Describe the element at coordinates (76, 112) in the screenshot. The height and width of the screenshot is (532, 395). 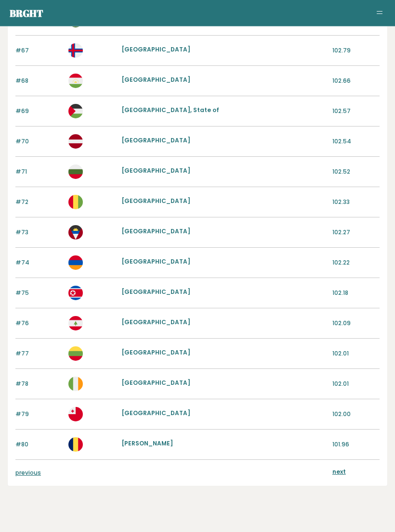
I see `img: ps.svg` at that location.